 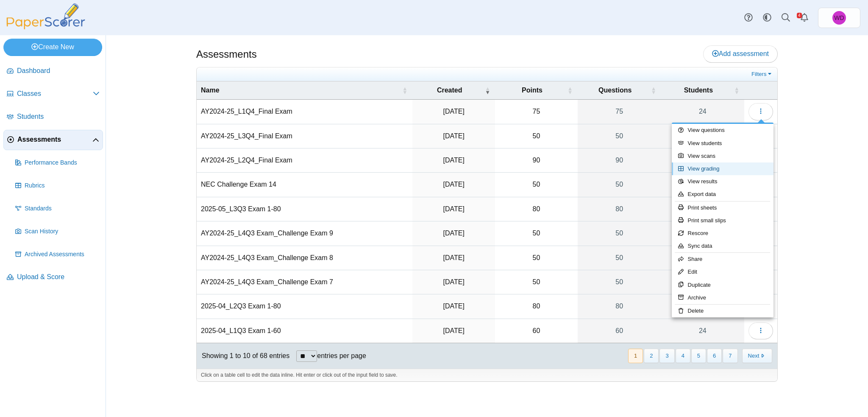 What do you see at coordinates (723, 285) in the screenshot?
I see `a: Duplicate` at bounding box center [723, 285].